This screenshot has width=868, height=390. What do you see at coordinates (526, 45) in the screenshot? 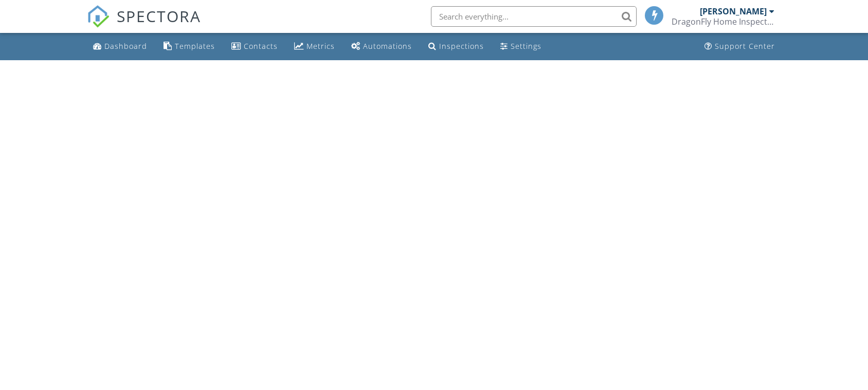
I see `div: Settings` at bounding box center [526, 45].